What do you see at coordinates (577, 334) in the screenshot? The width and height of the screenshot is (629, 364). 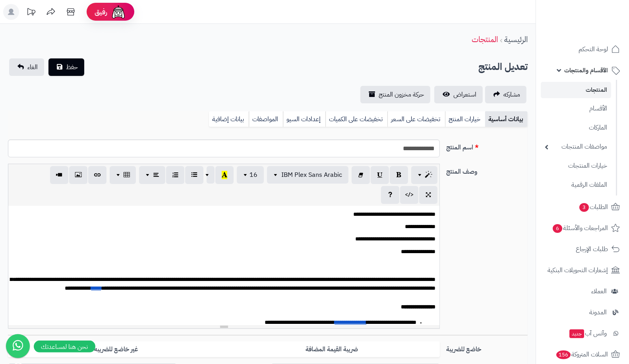 I see `span: جديد` at bounding box center [577, 334].